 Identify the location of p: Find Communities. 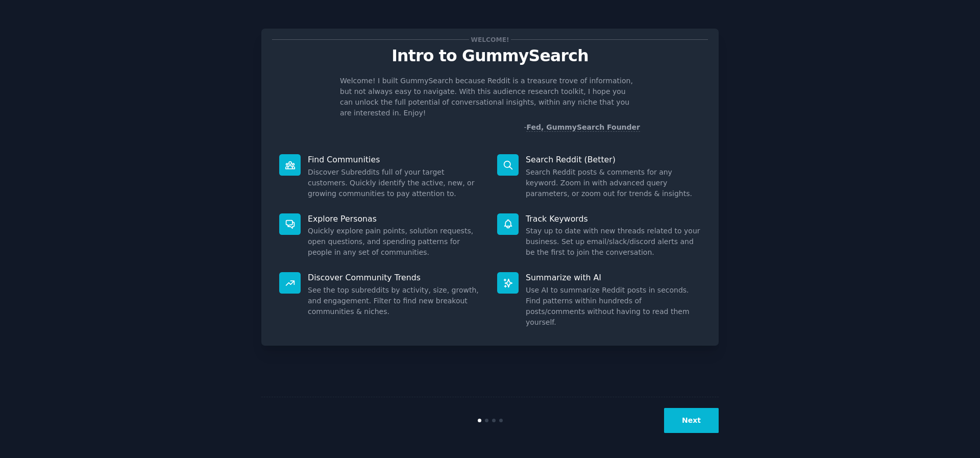
(395, 159).